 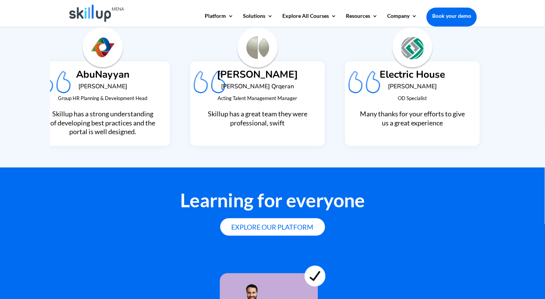 What do you see at coordinates (258, 98) in the screenshot?
I see `span: Acting Talent Management Manager` at bounding box center [258, 98].